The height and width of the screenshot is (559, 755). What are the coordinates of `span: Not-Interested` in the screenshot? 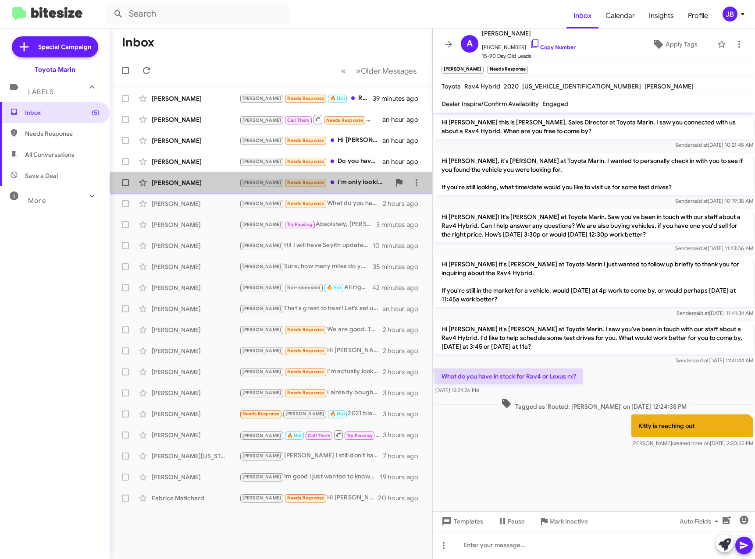 It's located at (304, 288).